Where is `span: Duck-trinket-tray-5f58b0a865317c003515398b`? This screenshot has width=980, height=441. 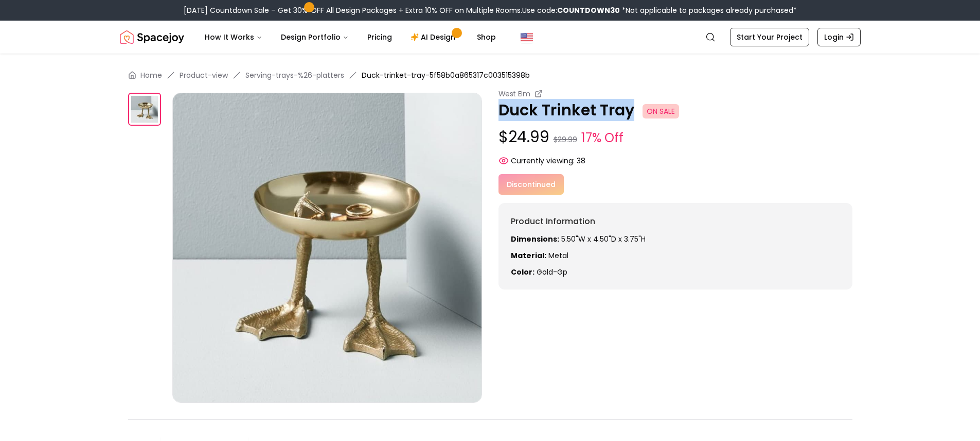 span: Duck-trinket-tray-5f58b0a865317c003515398b is located at coordinates (445, 75).